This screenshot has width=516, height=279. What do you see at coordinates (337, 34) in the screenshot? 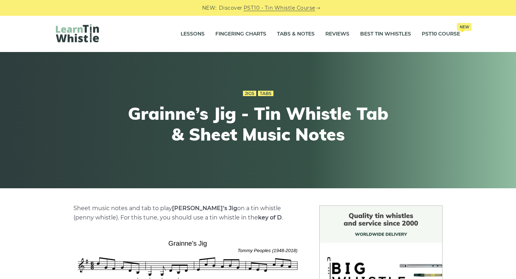
I see `a: Reviews` at bounding box center [337, 34].